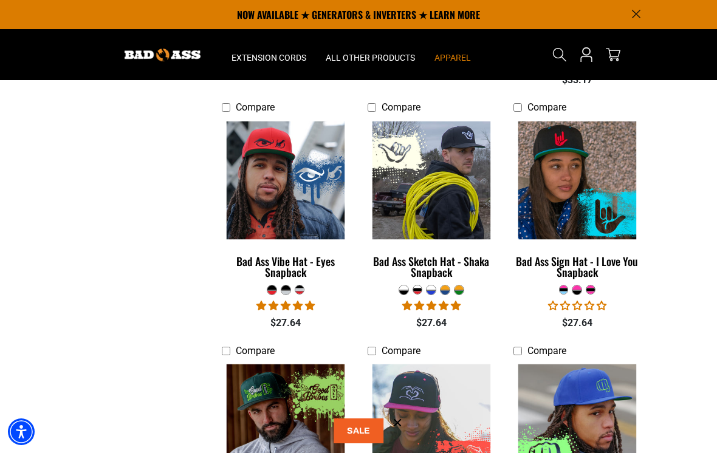 The image size is (717, 453). I want to click on span: All Other Products, so click(370, 58).